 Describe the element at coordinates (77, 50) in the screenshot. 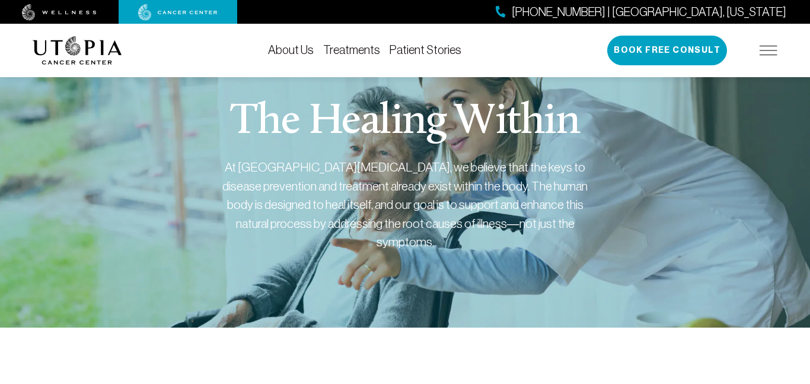

I see `img: logo` at that location.